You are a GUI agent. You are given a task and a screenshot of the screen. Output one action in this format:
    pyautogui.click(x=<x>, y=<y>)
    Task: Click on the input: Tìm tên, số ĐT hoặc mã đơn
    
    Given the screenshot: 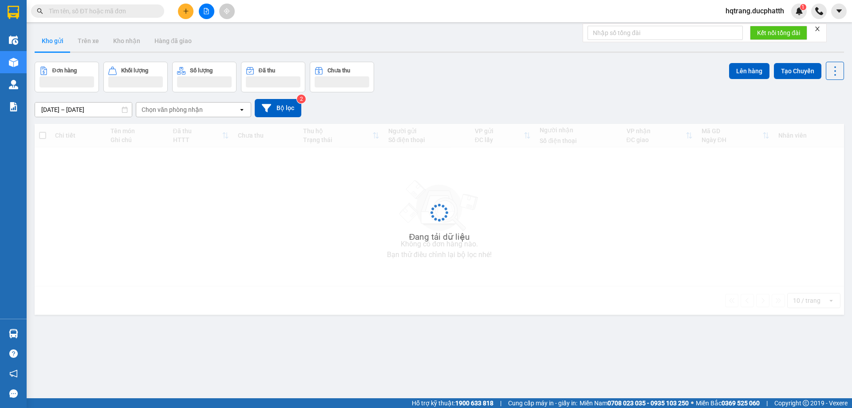 What is the action you would take?
    pyautogui.click(x=101, y=11)
    